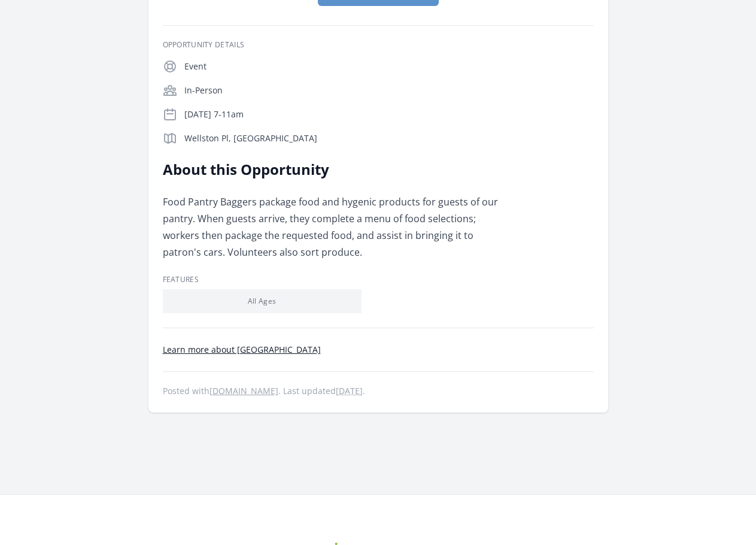  Describe the element at coordinates (262, 302) in the screenshot. I see `li: All Ages` at that location.